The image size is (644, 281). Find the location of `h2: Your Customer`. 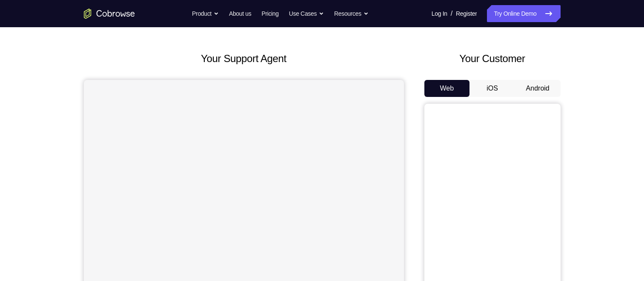

h2: Your Customer is located at coordinates (492, 59).